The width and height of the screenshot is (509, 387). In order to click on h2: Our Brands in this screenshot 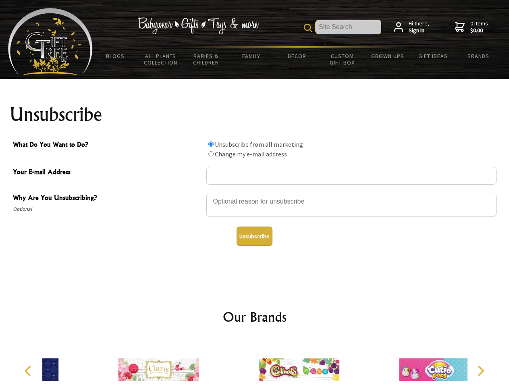, I will do `click(255, 317)`.